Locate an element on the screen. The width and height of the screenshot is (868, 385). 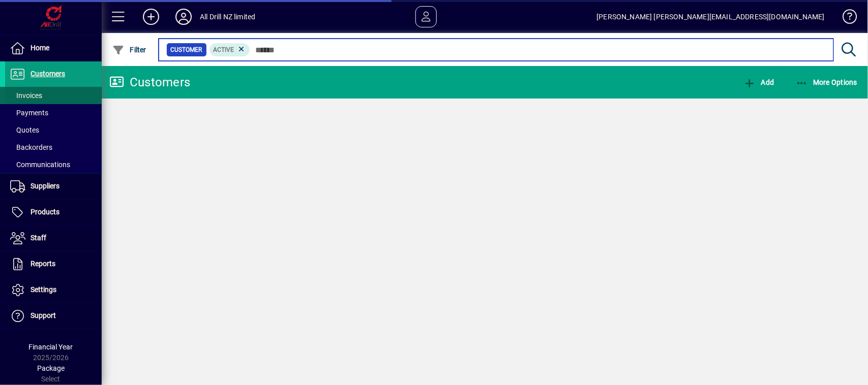
span: Payments is located at coordinates (29, 113).